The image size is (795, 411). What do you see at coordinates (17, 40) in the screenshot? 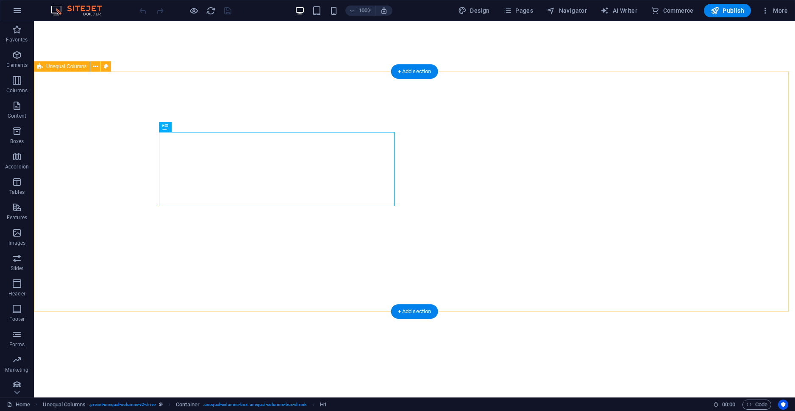
I see `p: Favorites` at bounding box center [17, 40].